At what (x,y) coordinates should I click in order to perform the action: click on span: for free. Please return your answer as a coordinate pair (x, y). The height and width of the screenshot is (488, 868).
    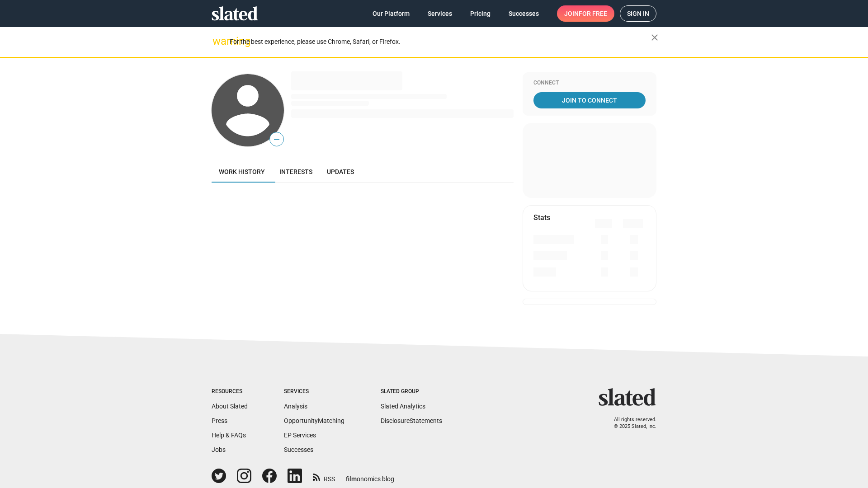
    Looking at the image, I should click on (593, 14).